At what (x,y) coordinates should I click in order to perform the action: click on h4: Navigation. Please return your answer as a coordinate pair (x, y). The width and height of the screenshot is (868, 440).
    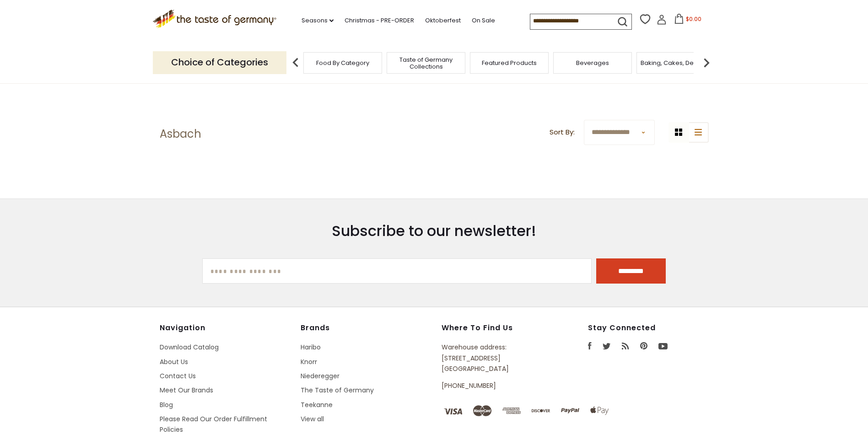
    Looking at the image, I should click on (226, 328).